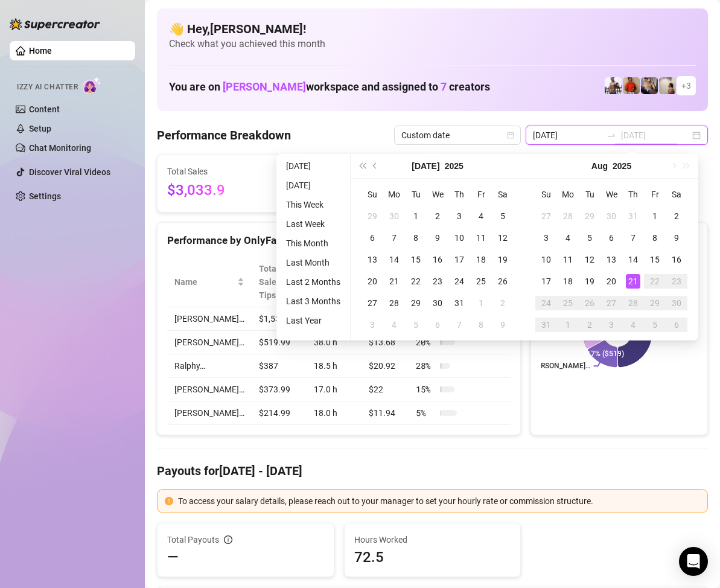 The width and height of the screenshot is (720, 588). What do you see at coordinates (611, 303) in the screenshot?
I see `div: 27` at bounding box center [611, 303].